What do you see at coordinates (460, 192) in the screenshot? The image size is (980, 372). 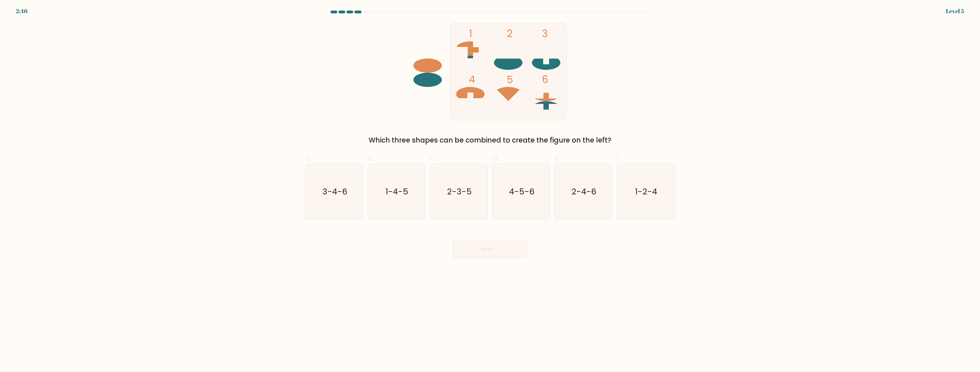 I see `text: 2-3-5` at bounding box center [460, 192].